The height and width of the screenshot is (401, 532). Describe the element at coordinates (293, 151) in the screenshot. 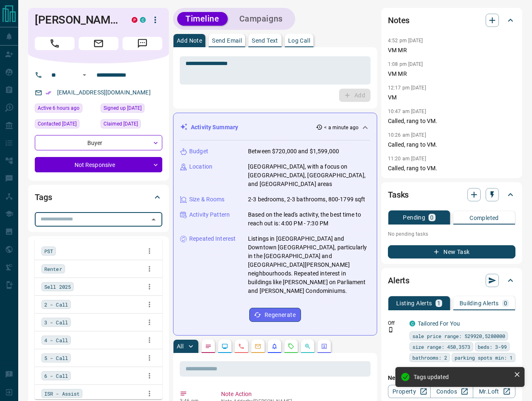

I see `p: Between $720,000 and $1,599,000` at that location.